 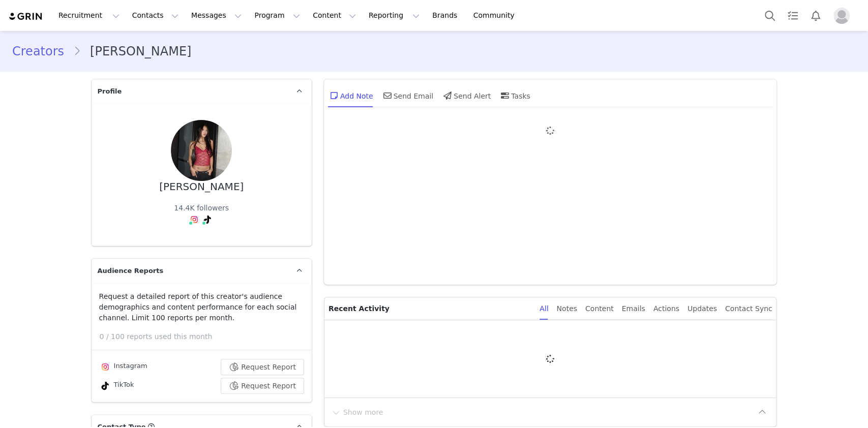 What do you see at coordinates (205, 336) in the screenshot?
I see `p: 0 / 100 reports used this month` at bounding box center [205, 336].